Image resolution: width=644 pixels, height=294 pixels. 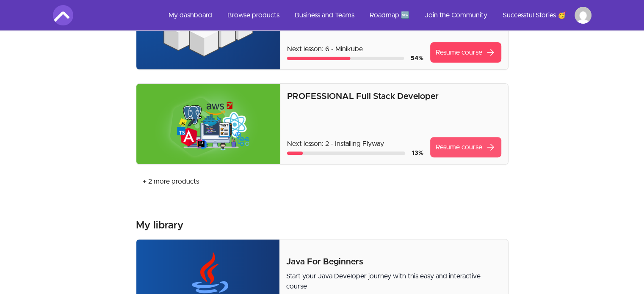 I want to click on img: Product image for PROFESSIONAL Full Stack Developer, so click(x=208, y=124).